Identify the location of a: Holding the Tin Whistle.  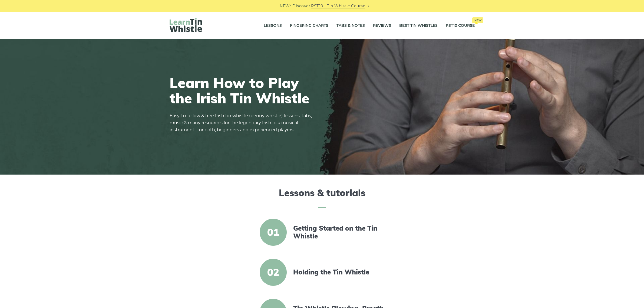
(340, 272).